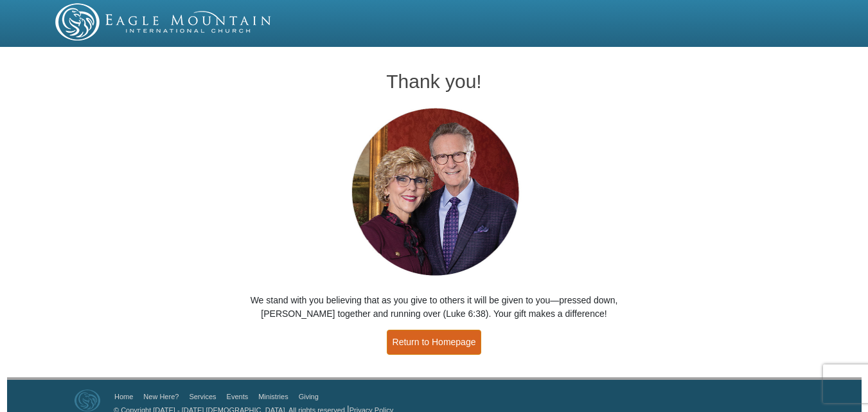 This screenshot has width=868, height=412. I want to click on img: EMIC, so click(164, 22).